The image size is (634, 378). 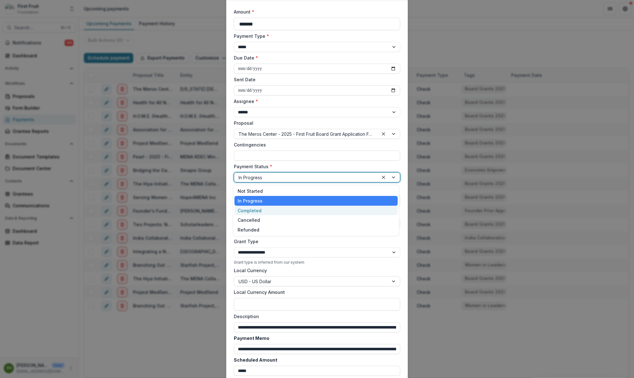 What do you see at coordinates (315, 12) in the screenshot?
I see `label: Amount` at bounding box center [315, 12].